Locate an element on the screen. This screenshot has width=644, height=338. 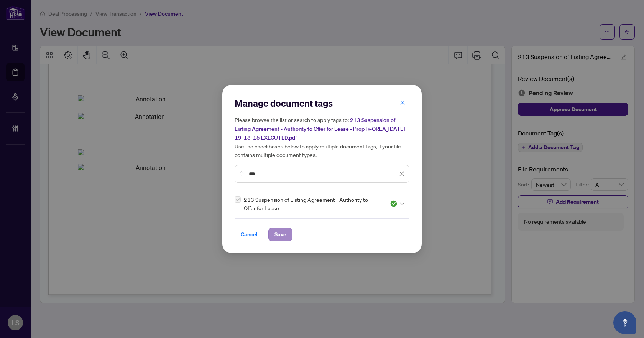
h5: Please browse the list or search to apply tags to: Use the checkboxes below to apply multiple doc... is located at coordinates (322, 137).